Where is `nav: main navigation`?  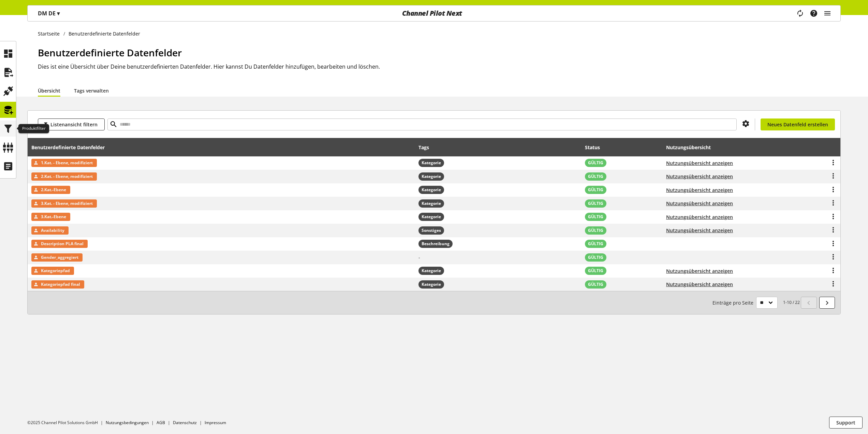
nav: main navigation is located at coordinates (434, 13).